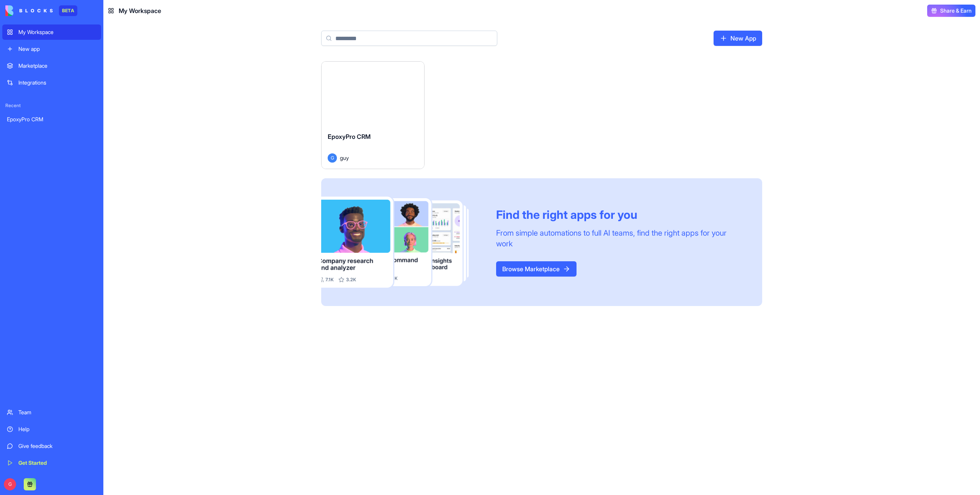 This screenshot has width=980, height=495. Describe the element at coordinates (373, 115) in the screenshot. I see `a: EpoxyPro CRMGguy` at that location.